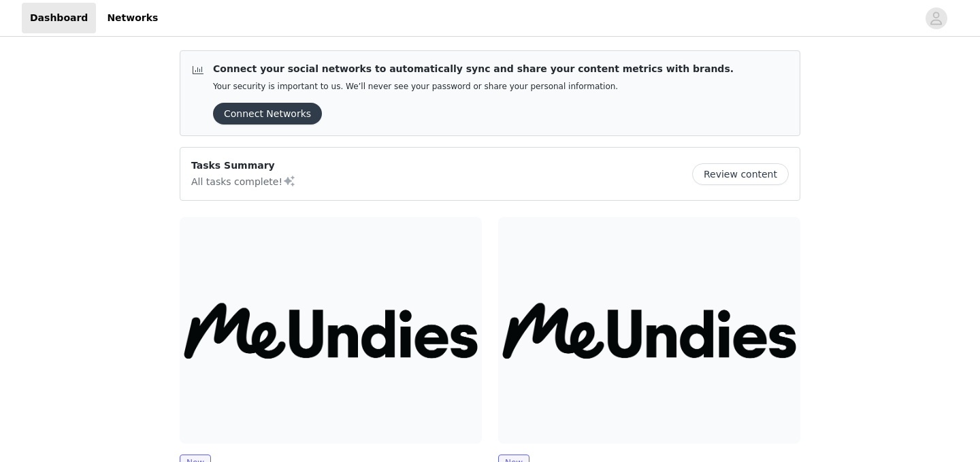 This screenshot has width=980, height=462. Describe the element at coordinates (935, 19) in the screenshot. I see `div: avatar` at that location.